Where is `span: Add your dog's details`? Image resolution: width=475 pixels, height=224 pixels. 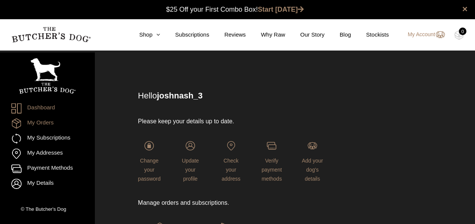 span: Add your dog's details is located at coordinates (312, 170).